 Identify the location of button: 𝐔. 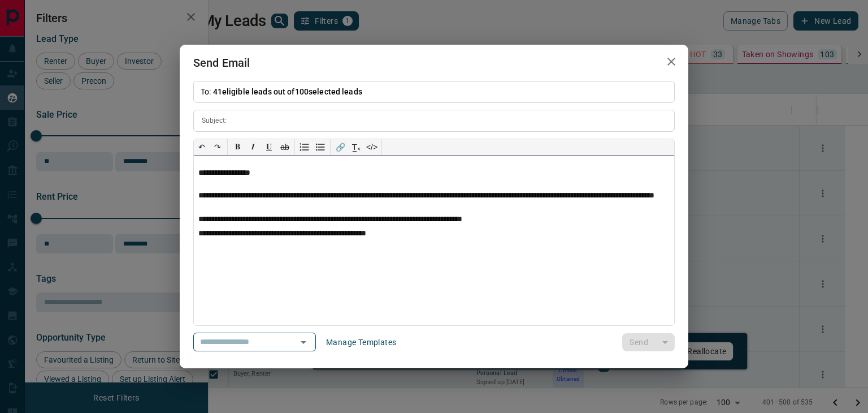
(269, 147).